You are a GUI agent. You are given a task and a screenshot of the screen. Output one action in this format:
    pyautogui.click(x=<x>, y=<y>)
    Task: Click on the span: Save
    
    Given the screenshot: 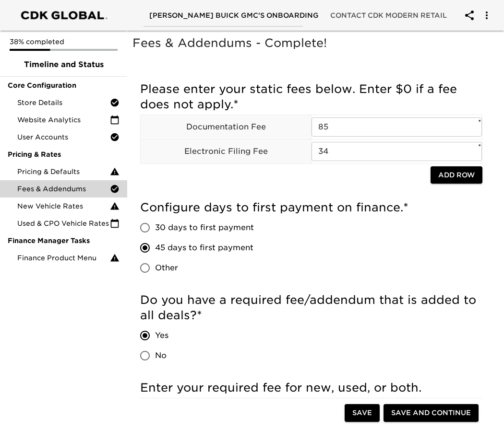 What is the action you would take?
    pyautogui.click(x=362, y=413)
    